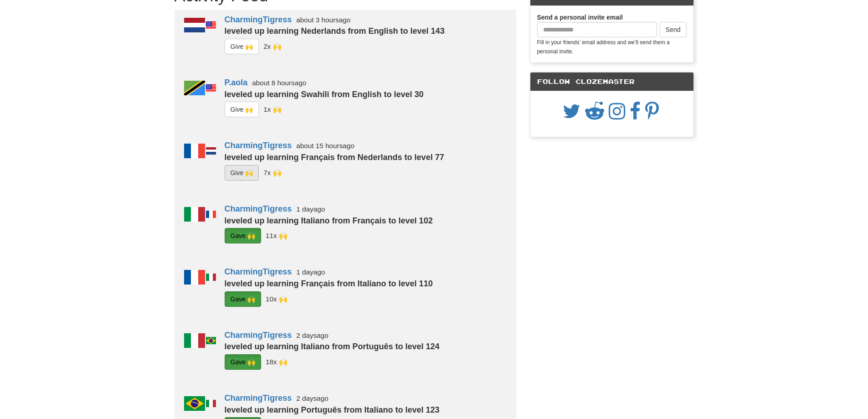 This screenshot has height=419, width=868. Describe the element at coordinates (332, 346) in the screenshot. I see `strong: leveled up learning Italiano from Português to level 124` at that location.